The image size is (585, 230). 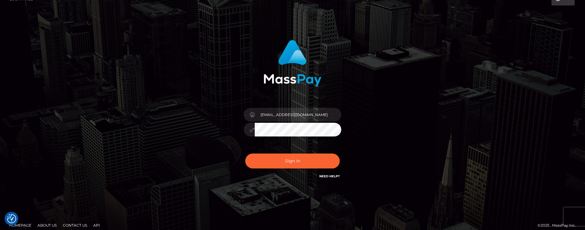 I want to click on img: MassPay Login, so click(x=292, y=63).